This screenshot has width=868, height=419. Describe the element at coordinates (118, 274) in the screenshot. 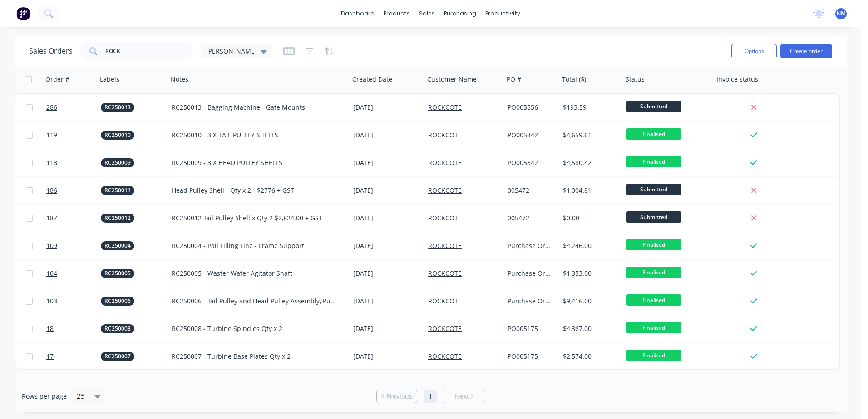

I see `span: RC250005` at that location.